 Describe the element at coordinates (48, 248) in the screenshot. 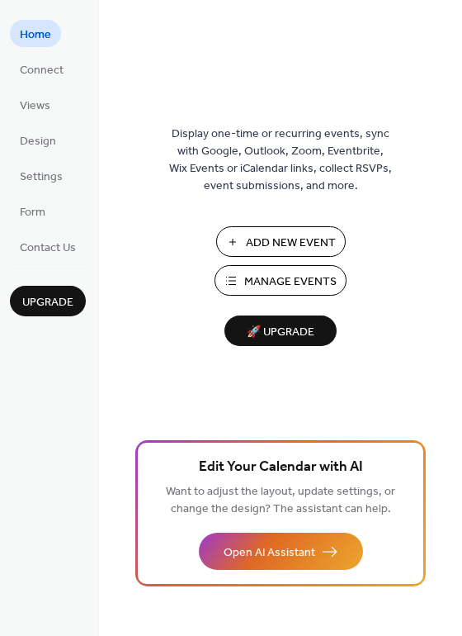

I see `span: Contact Us` at that location.